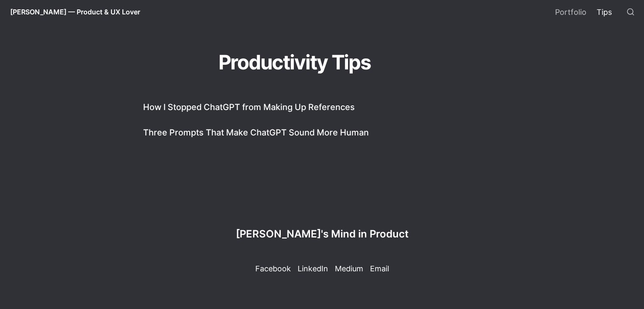 This screenshot has width=644, height=309. What do you see at coordinates (313, 268) in the screenshot?
I see `p: LinkedIn` at bounding box center [313, 268].